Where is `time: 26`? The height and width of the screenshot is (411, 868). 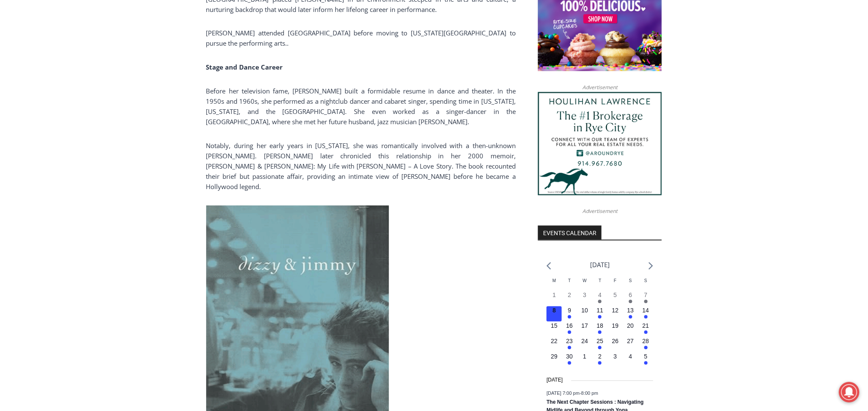
time: 26 is located at coordinates (615, 342).